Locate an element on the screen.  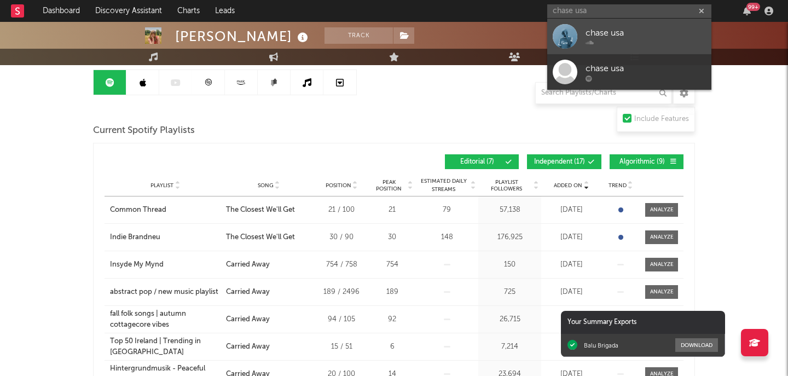
span: Trend is located at coordinates (617, 185).